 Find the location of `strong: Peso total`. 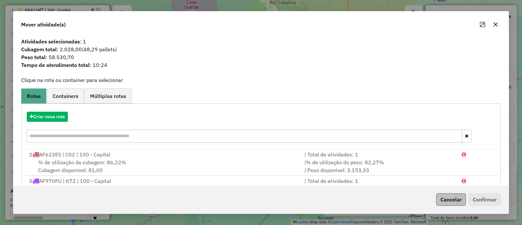

strong: Peso total is located at coordinates (33, 57).